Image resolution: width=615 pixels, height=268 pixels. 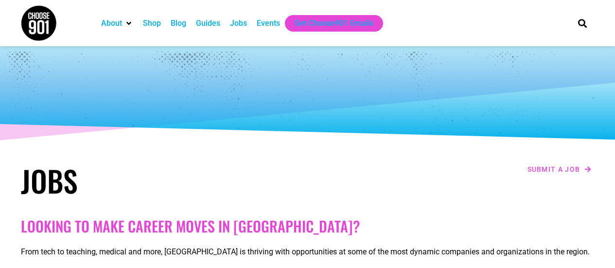 What do you see at coordinates (238, 23) in the screenshot?
I see `div: Jobs` at bounding box center [238, 23].